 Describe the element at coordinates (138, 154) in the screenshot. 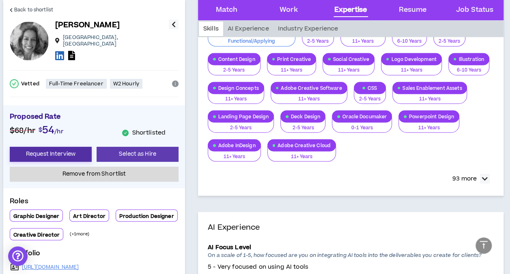

I see `button: Select as Hire` at that location.